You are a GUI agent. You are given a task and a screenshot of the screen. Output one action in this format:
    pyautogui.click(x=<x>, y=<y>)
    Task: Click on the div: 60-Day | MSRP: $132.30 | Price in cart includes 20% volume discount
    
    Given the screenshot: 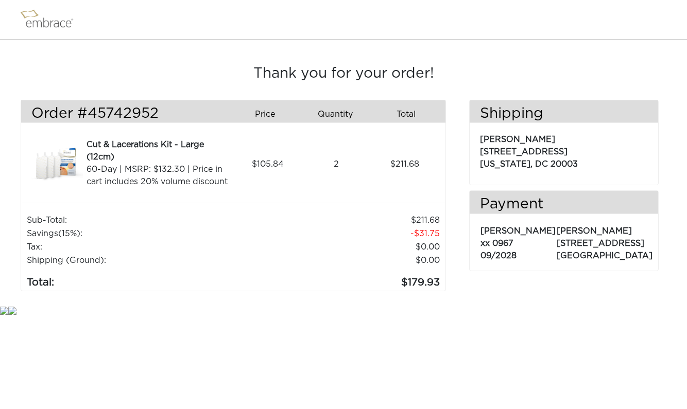 What is the action you would take?
    pyautogui.click(x=158, y=176)
    